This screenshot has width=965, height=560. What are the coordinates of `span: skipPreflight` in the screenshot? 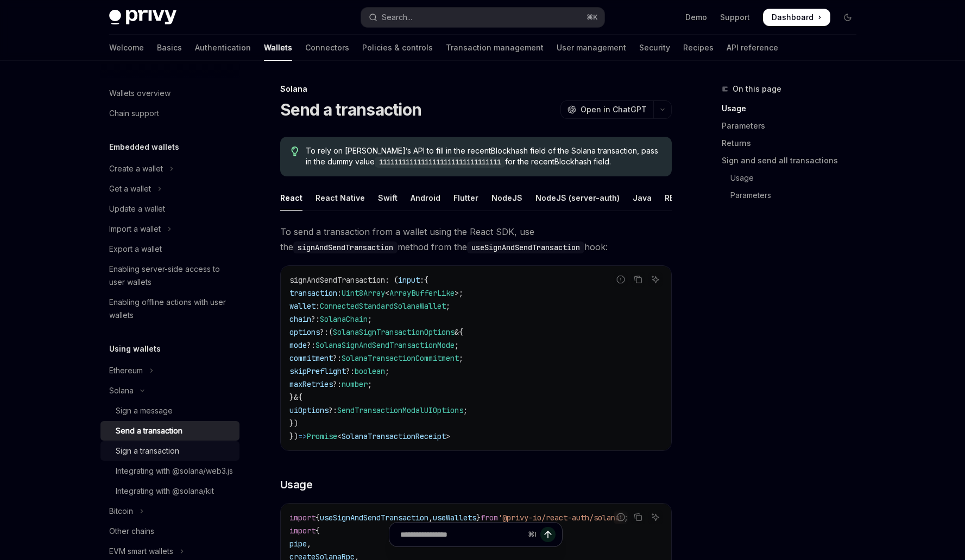 It's located at (318, 372).